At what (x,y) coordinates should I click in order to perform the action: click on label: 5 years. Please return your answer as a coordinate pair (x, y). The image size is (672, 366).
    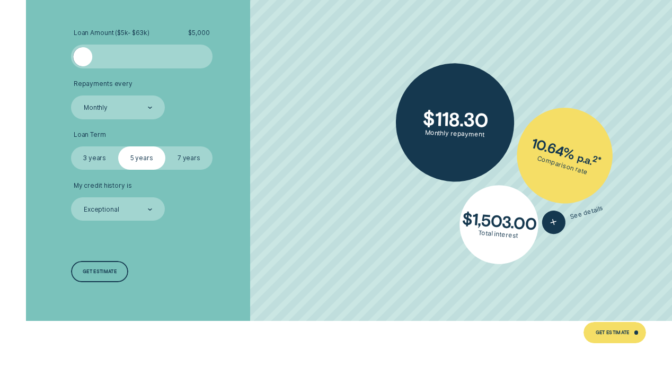
    Looking at the image, I should click on (142, 158).